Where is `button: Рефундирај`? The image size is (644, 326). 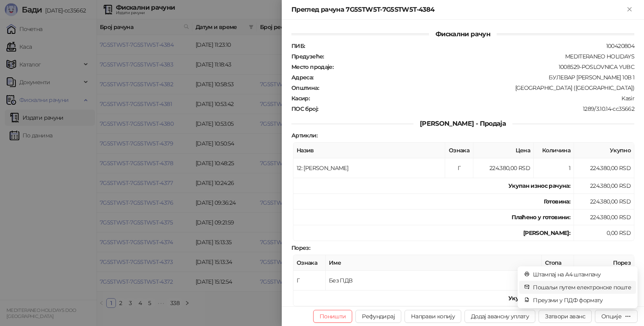 button: Рефундирај is located at coordinates (378, 316).